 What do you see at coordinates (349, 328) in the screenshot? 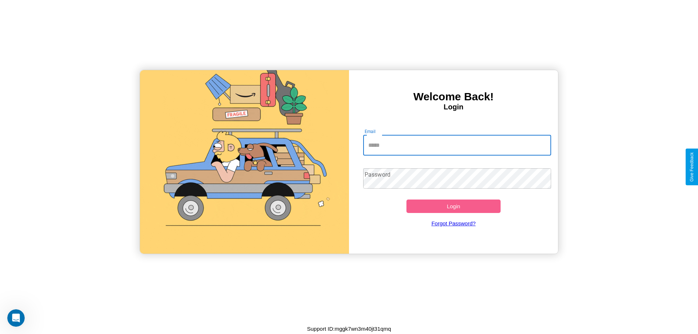
I see `p: Support ID: mggk7wn3m40jt31qmq` at bounding box center [349, 328].